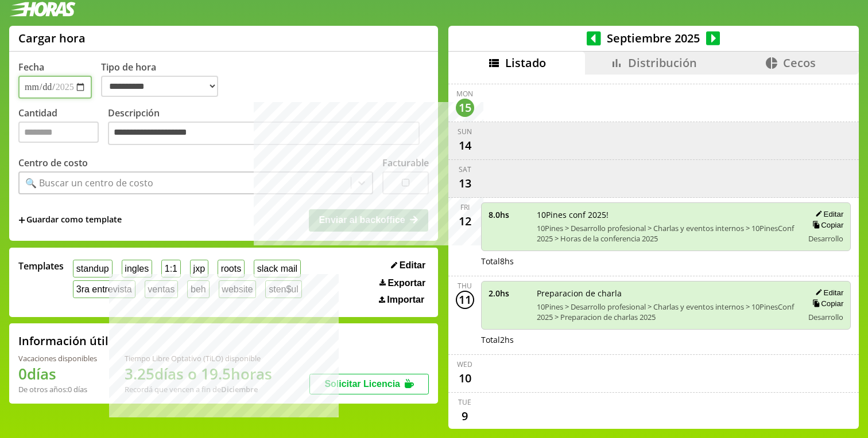 The width and height of the screenshot is (868, 438). I want to click on button: Exportar, so click(403, 284).